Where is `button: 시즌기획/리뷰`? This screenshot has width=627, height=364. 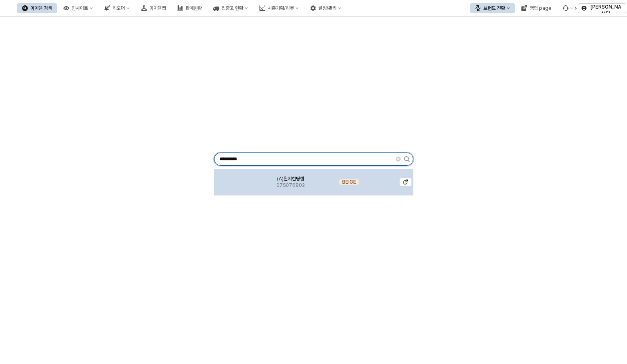 button: 시즌기획/리뷰 is located at coordinates (279, 8).